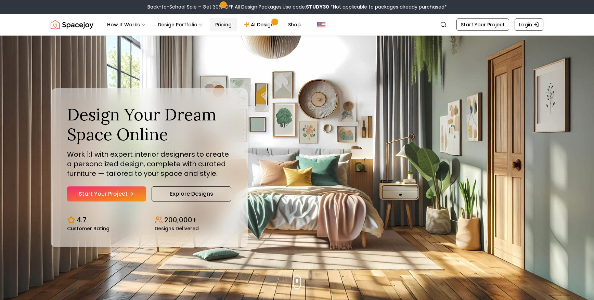 The width and height of the screenshot is (594, 300). Describe the element at coordinates (181, 220) in the screenshot. I see `p: 200,000+` at that location.